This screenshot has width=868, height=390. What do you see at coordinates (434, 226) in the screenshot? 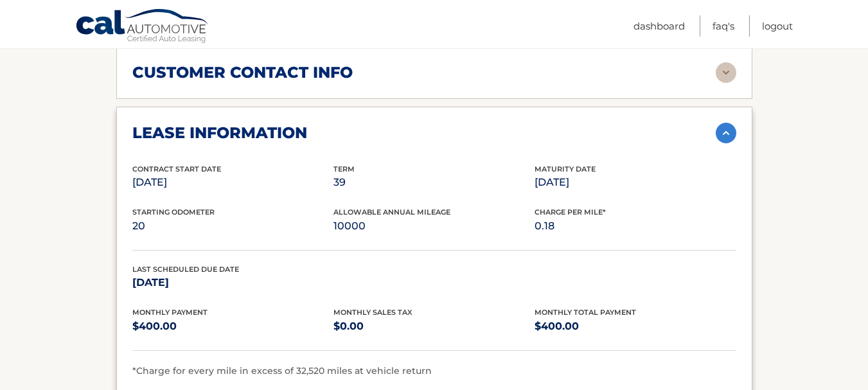
I see `p: 10000` at bounding box center [434, 226].